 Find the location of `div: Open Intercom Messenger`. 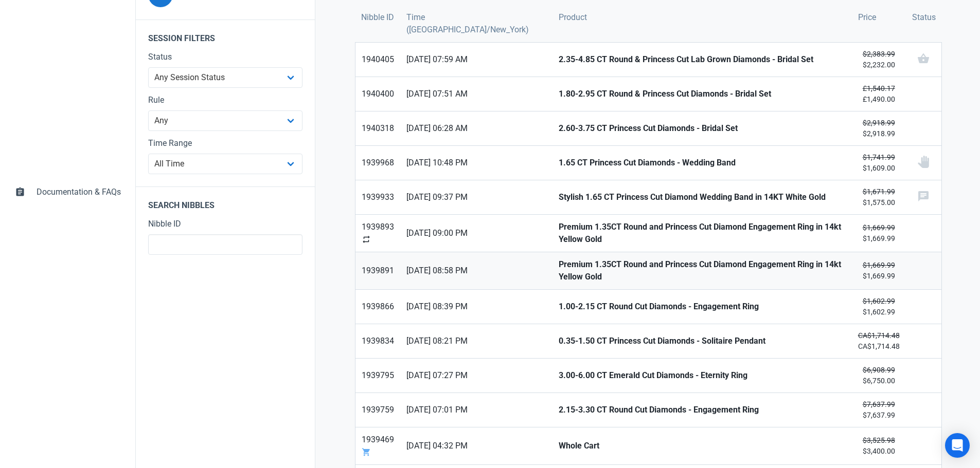

div: Open Intercom Messenger is located at coordinates (958, 446).